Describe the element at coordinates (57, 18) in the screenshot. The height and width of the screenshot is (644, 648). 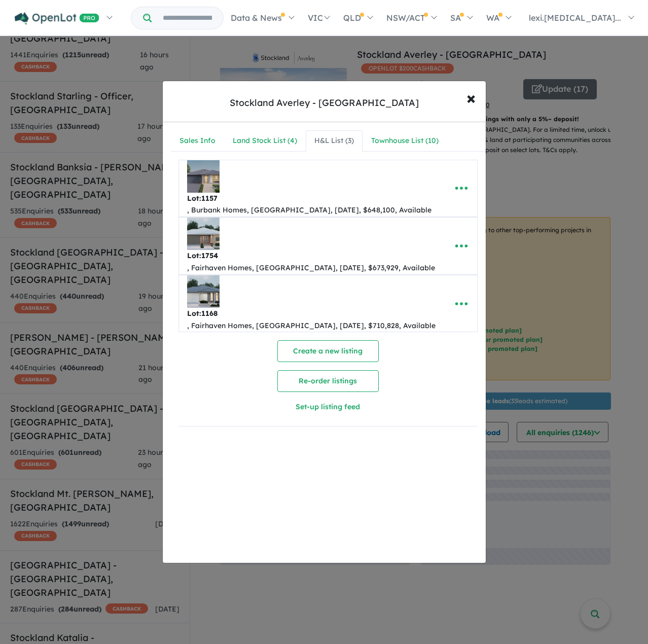
I see `img: Openlot PRO Logo White` at that location.